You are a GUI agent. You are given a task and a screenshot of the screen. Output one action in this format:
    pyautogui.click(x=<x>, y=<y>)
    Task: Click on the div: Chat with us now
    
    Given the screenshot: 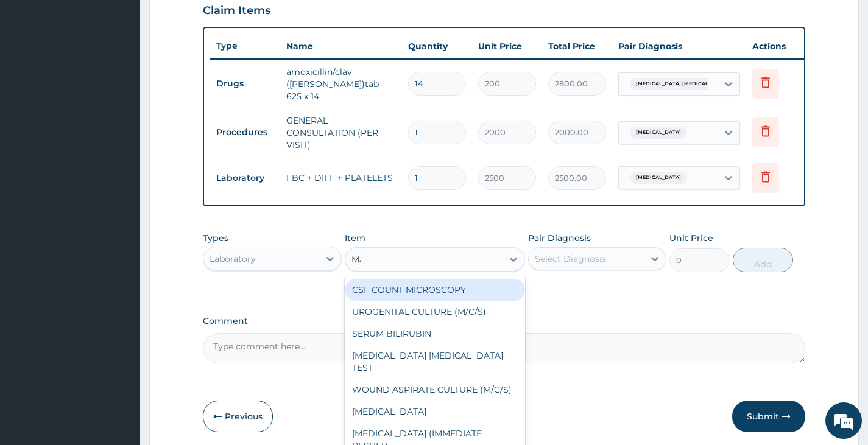 What is the action you would take?
    pyautogui.click(x=134, y=76)
    